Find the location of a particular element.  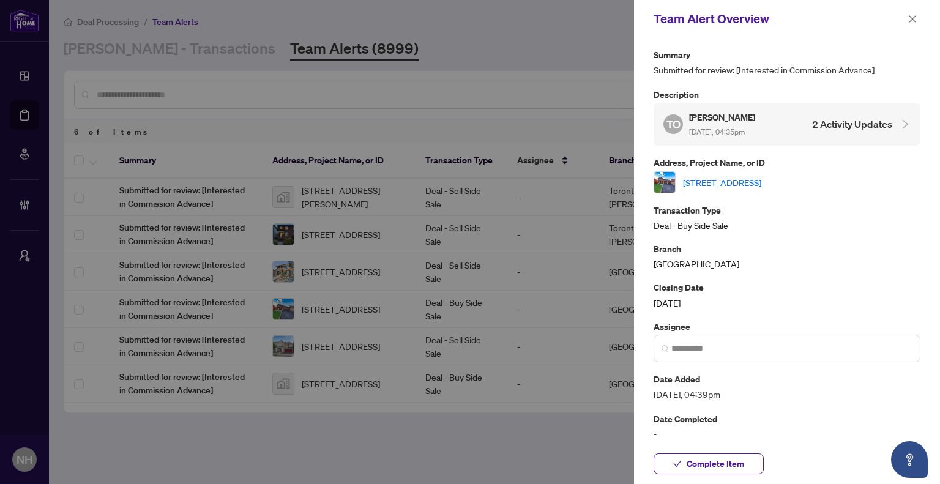

span: collapsed is located at coordinates (905, 124).